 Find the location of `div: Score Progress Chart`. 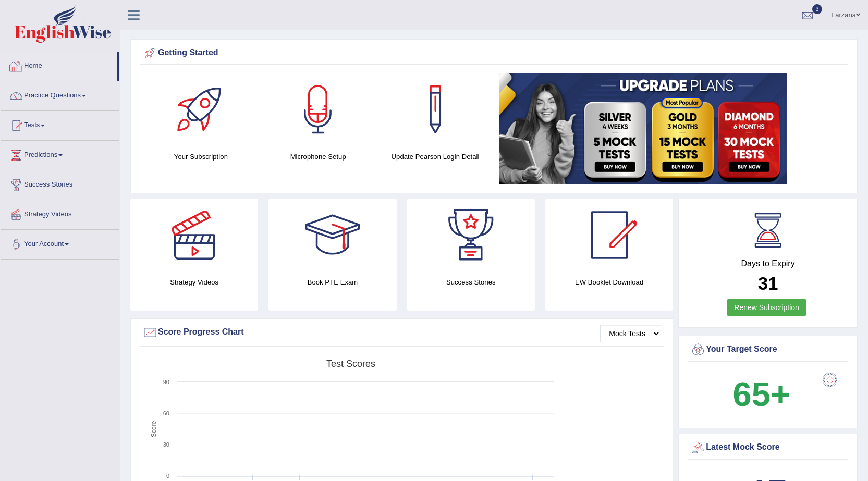

div: Score Progress Chart is located at coordinates (402, 333).